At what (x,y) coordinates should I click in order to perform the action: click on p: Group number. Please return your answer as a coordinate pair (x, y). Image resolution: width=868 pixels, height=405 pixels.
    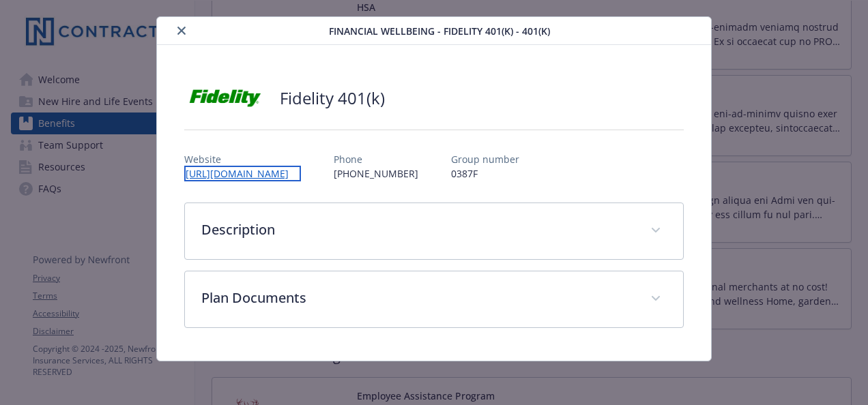
    Looking at the image, I should click on (485, 159).